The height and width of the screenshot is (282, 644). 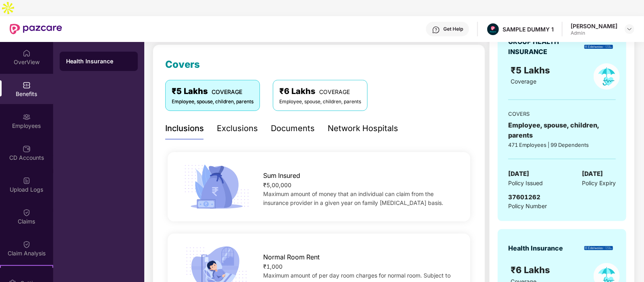 I want to click on img: svg+xml;base64,PHN2ZyBpZD0iSGVscC0zMngzMiIgeG1sbnM9Imh0dHA6Ly93d3cudzMub3JnLzIwMDAvc3ZnIiB3aWR0aD..., so click(x=436, y=30).